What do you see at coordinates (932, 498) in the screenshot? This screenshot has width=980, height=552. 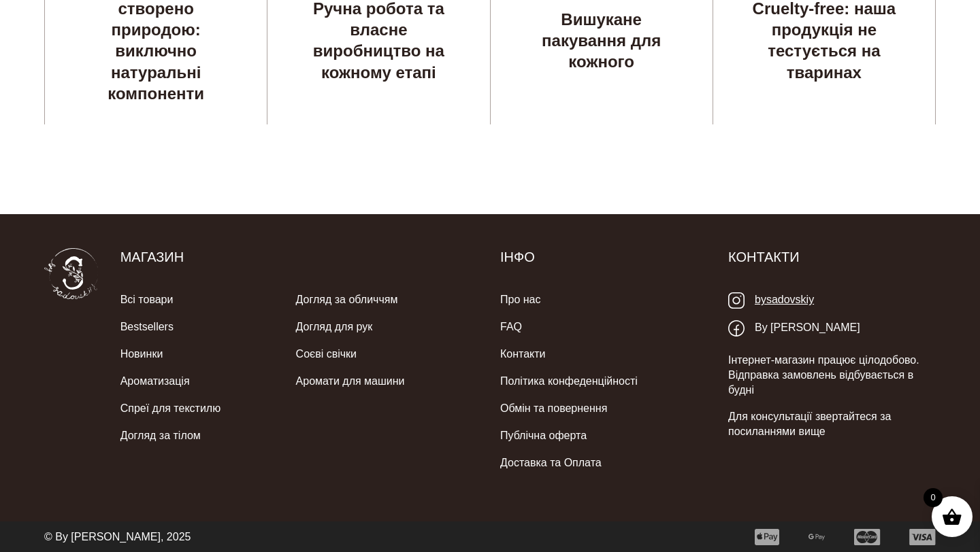 I see `span: 0` at bounding box center [932, 498].